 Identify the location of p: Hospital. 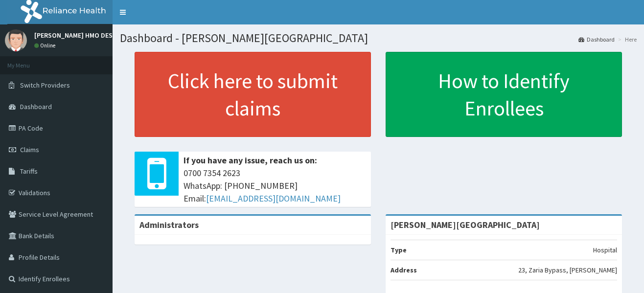
(605, 250).